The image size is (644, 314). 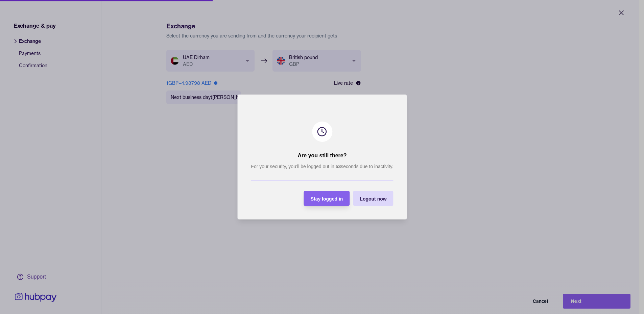 I want to click on button: Logout now, so click(x=373, y=199).